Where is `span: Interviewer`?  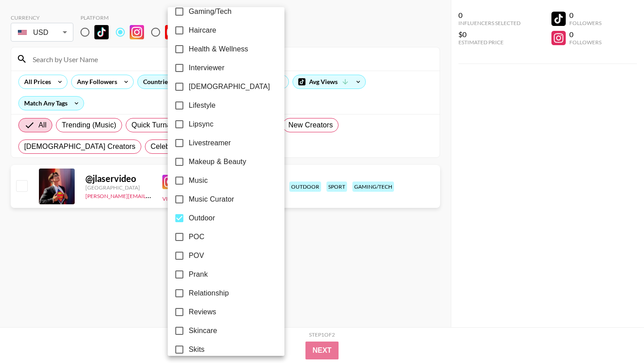
span: Interviewer is located at coordinates (206, 68).